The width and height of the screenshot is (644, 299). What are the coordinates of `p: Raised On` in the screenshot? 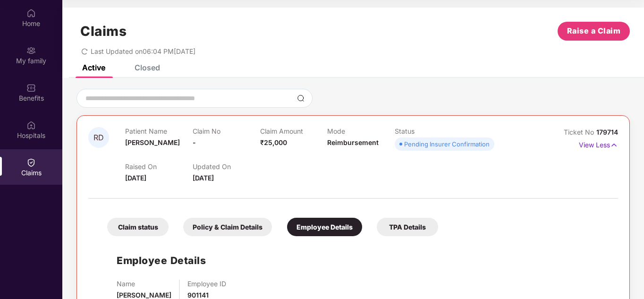 It's located at (159, 166).